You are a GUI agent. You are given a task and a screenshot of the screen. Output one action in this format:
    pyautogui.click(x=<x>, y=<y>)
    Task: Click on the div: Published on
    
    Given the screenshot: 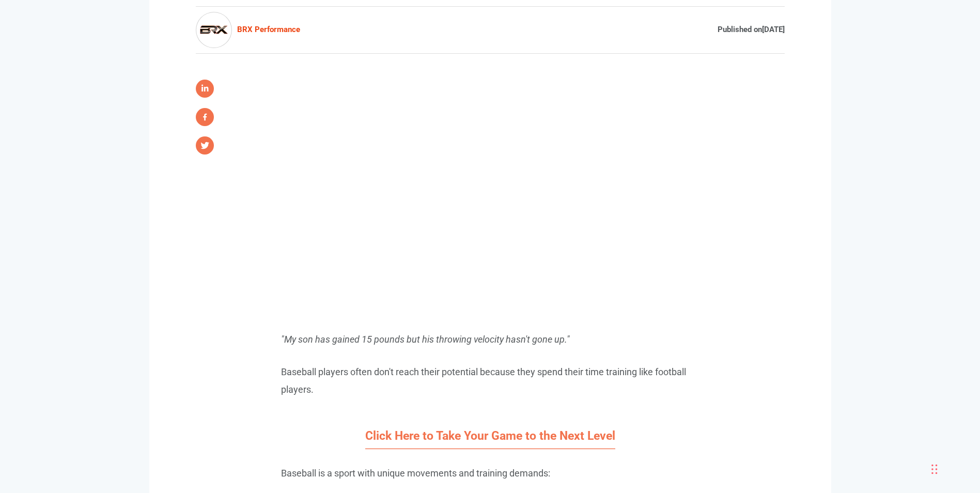 What is the action you would take?
    pyautogui.click(x=751, y=30)
    